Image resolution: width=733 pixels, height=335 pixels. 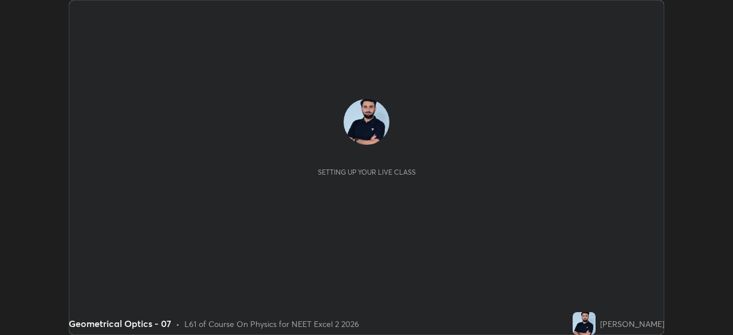 I want to click on div: Geometrical Optics - 07, so click(x=120, y=323).